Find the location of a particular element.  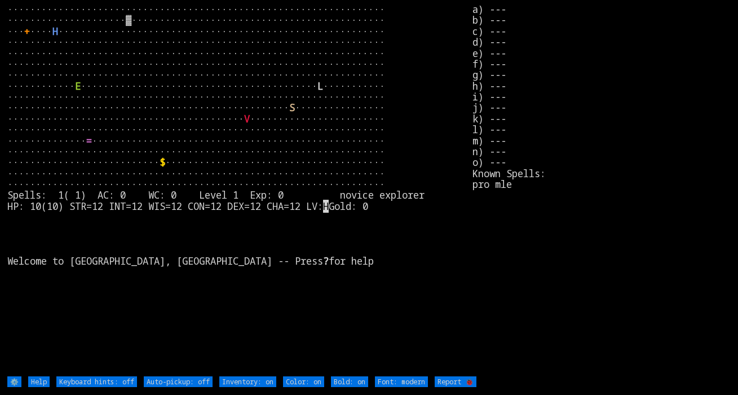

stats: a) --- b) --- c) --- d) --- e) --- f) --- g) --- h) --- i) --- j) --- k) --- l) --- m) --- n) ---... is located at coordinates (602, 189).